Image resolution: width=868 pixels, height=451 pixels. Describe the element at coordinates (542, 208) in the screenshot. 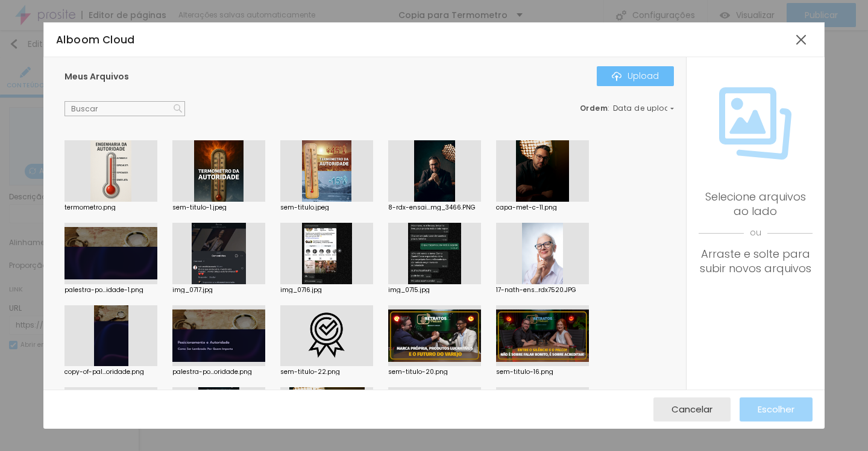

I see `div: capa-met-c-11.png` at that location.